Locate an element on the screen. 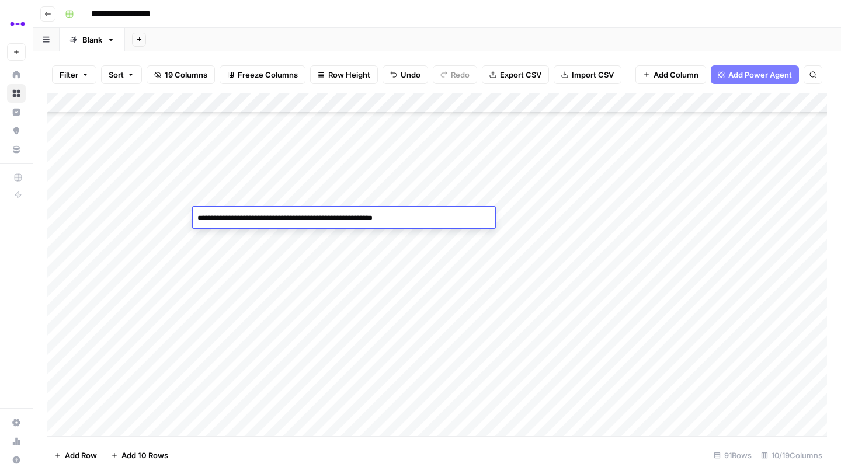 The height and width of the screenshot is (474, 841). button: Help + Support is located at coordinates (16, 460).